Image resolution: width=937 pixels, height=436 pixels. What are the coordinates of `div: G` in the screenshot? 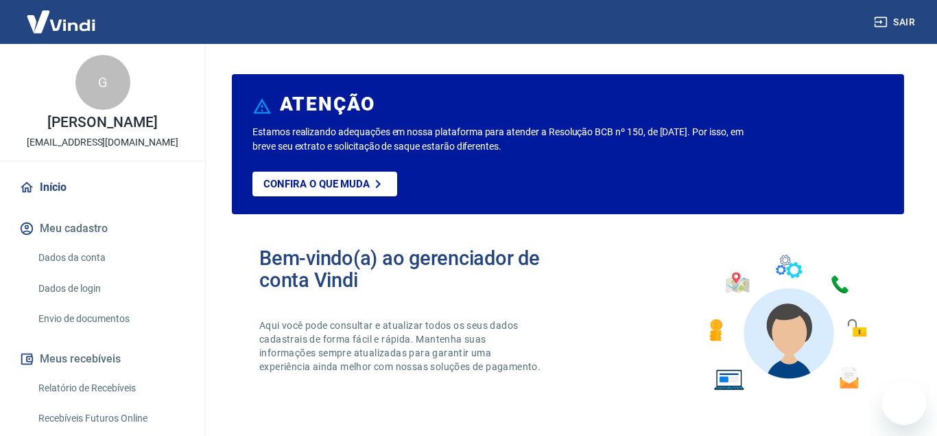 It's located at (103, 82).